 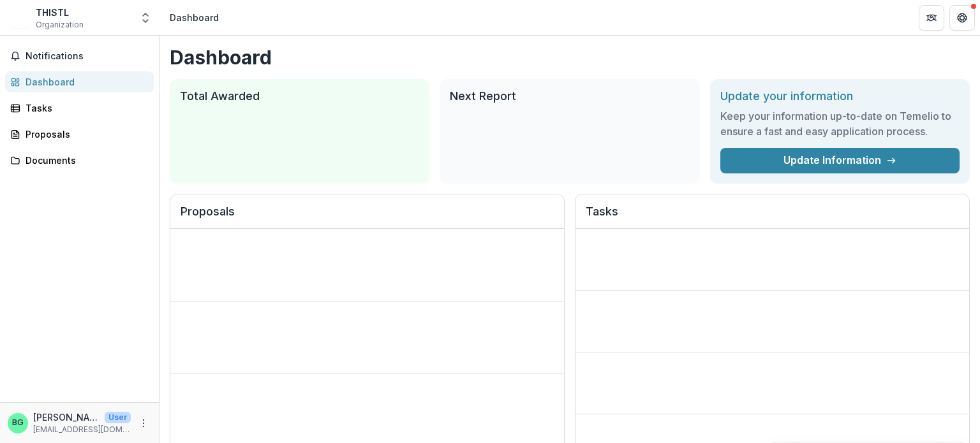 What do you see at coordinates (59, 25) in the screenshot?
I see `span: Organization` at bounding box center [59, 25].